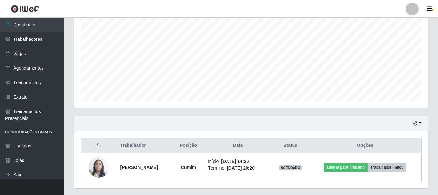 This screenshot has width=438, height=195. What do you see at coordinates (291, 168) in the screenshot?
I see `span: AGENDADO` at bounding box center [291, 168].